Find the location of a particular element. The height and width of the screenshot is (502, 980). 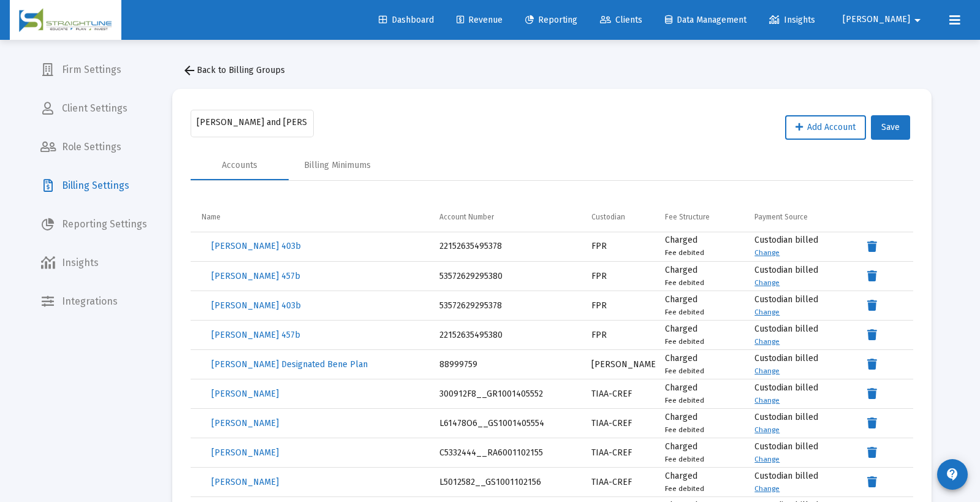

span: Client Settings is located at coordinates (94, 109).